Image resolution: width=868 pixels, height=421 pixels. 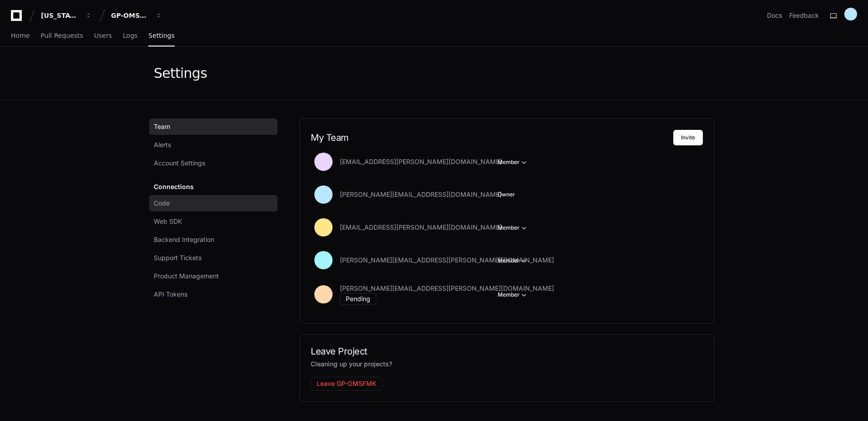 What do you see at coordinates (130, 16) in the screenshot?
I see `div: GP-OMSFMK` at bounding box center [130, 16].